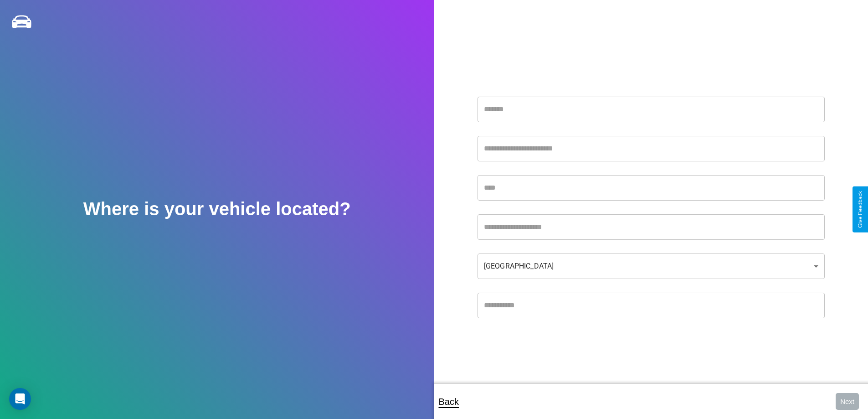  What do you see at coordinates (217, 209) in the screenshot?
I see `h2: Where is your vehicle located?` at bounding box center [217, 209].